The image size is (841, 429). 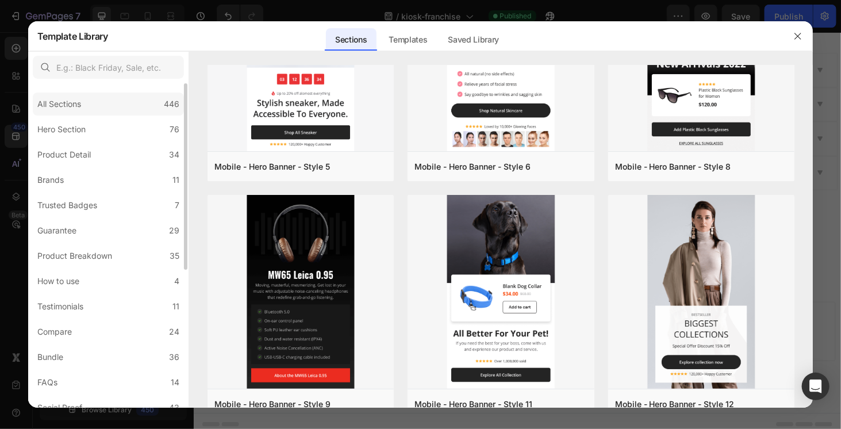 I want to click on div: Mobile - Hero Banner - Style 12, so click(x=675, y=404).